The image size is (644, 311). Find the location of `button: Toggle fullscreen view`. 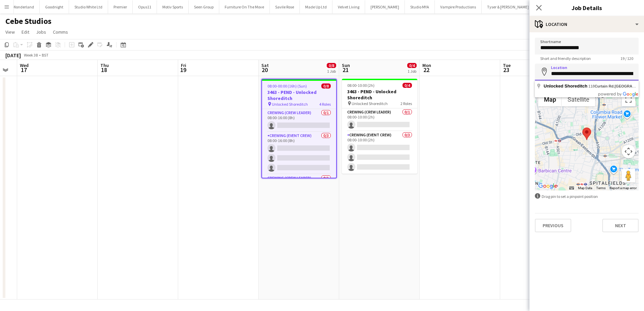

button: Toggle fullscreen view is located at coordinates (629, 99).